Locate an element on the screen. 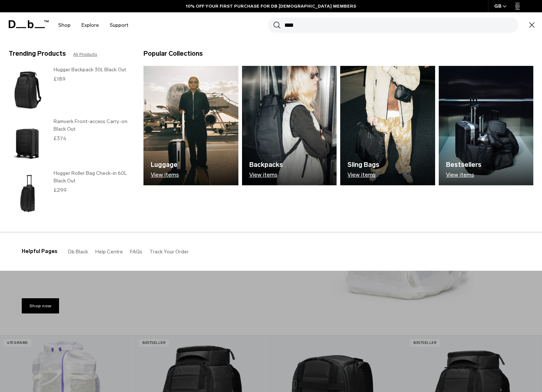  h3: Helpful Pages is located at coordinates (40, 251).